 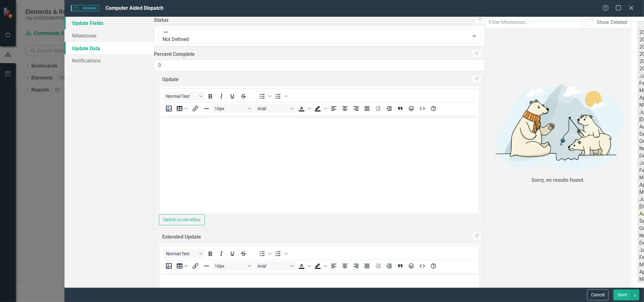 What do you see at coordinates (109, 48) in the screenshot?
I see `a: Update Data` at bounding box center [109, 48].